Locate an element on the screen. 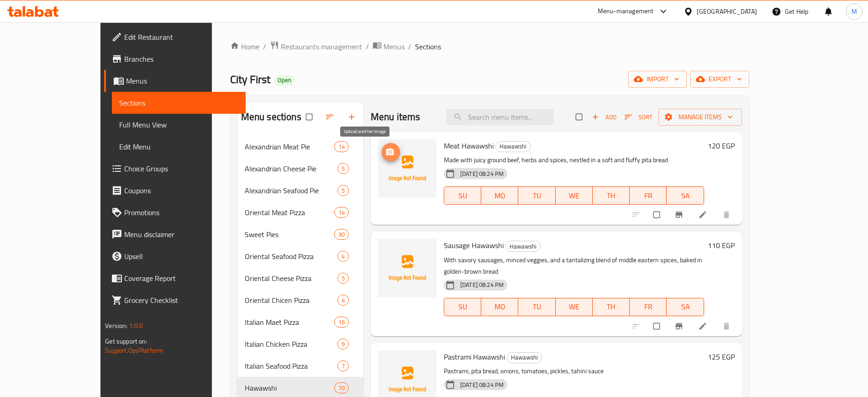 The image size is (868, 397). div: Alexandrian Cheese Pie5 is located at coordinates (300, 169).